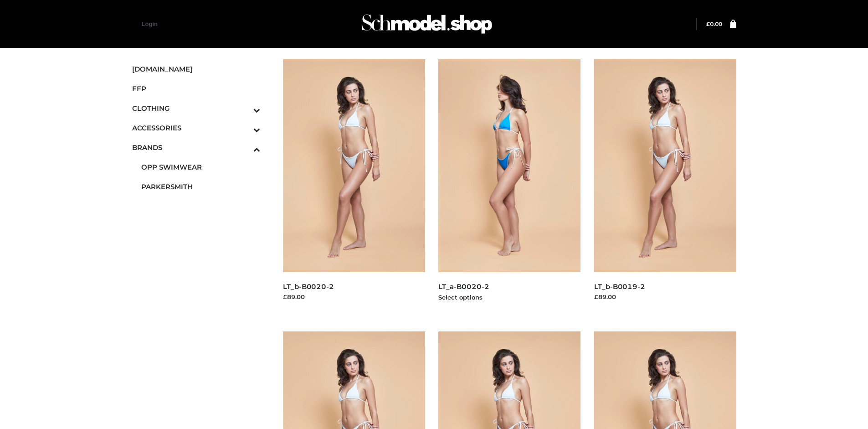  What do you see at coordinates (196, 127) in the screenshot?
I see `a: ACCESSORIESToggle Submenu` at bounding box center [196, 127].